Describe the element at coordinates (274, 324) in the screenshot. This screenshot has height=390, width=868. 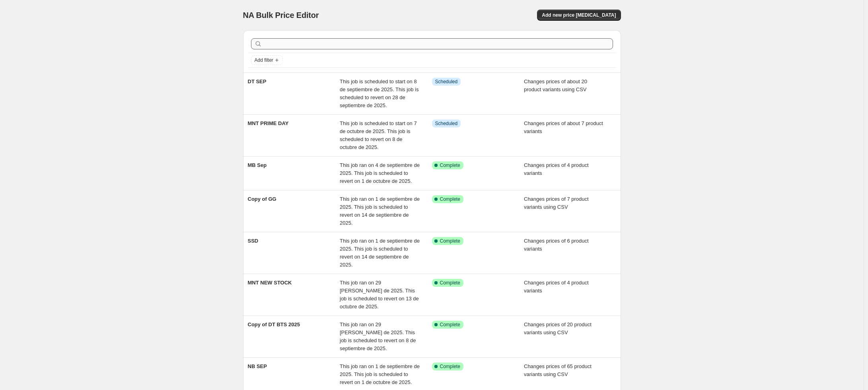
I see `span: Copy of DT BTS 2025` at that location.